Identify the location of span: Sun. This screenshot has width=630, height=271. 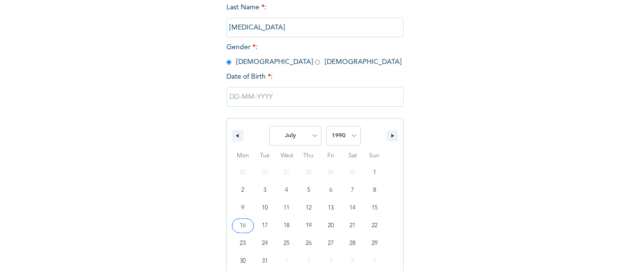
(374, 156).